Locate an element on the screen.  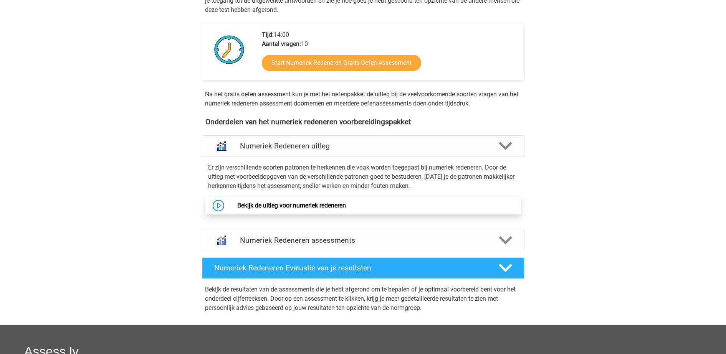
img: numeriek redeneren uitleg is located at coordinates (221, 146).